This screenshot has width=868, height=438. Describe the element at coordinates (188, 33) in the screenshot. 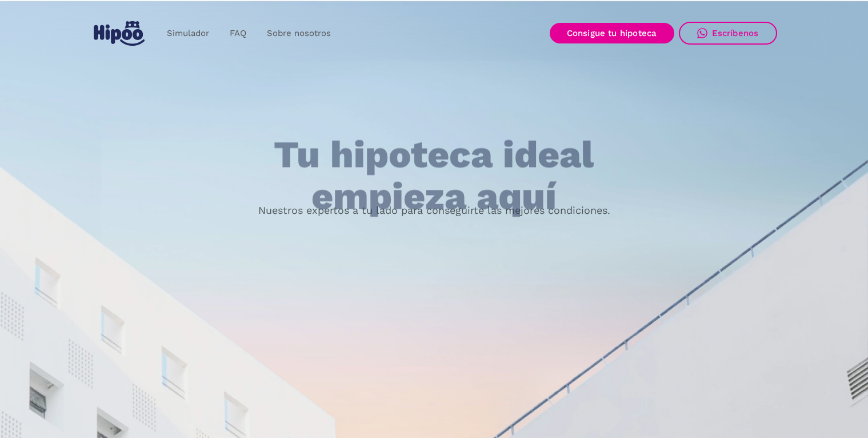

I see `a: Simulador` at that location.